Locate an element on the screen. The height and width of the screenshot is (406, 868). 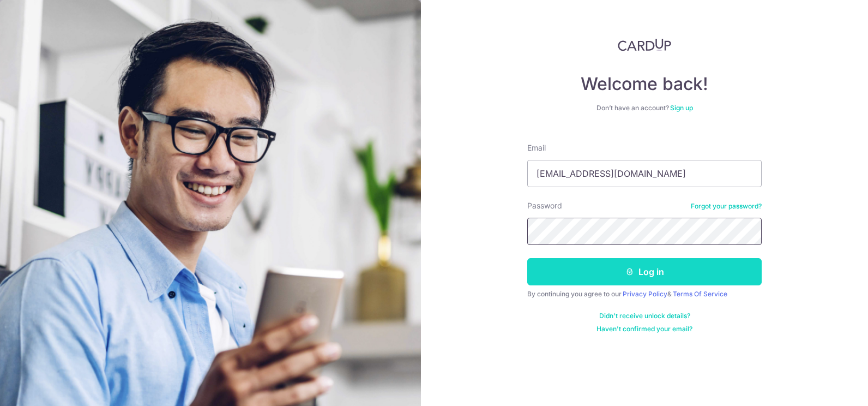
label: Password is located at coordinates (544, 205).